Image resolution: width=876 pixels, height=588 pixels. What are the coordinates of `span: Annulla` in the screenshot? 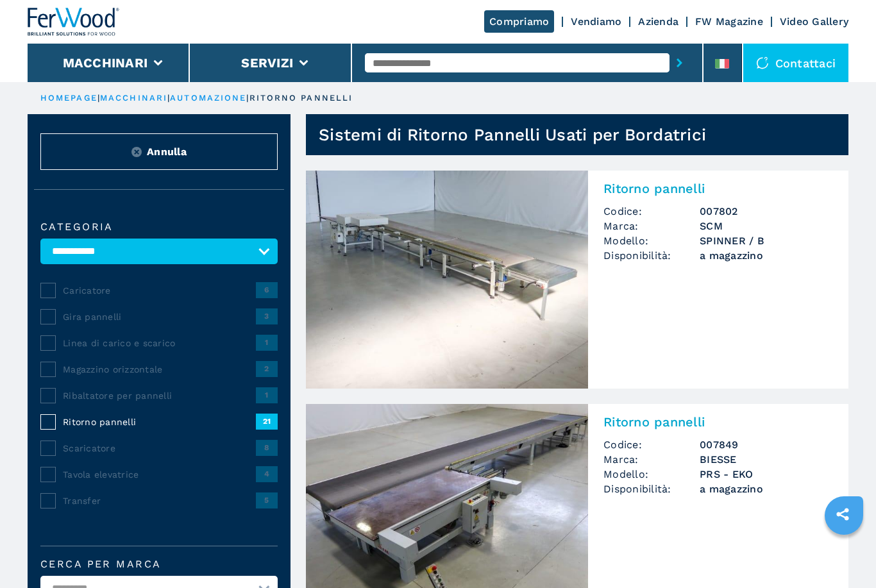 It's located at (167, 151).